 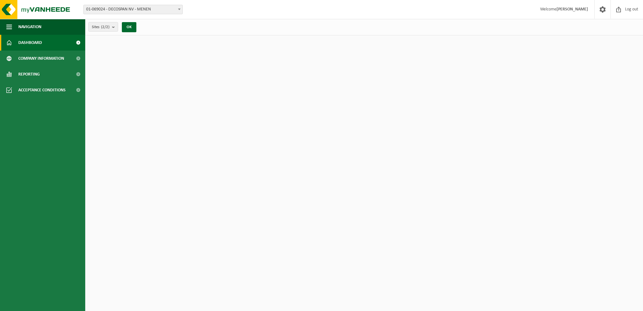 I want to click on span: Company information, so click(x=41, y=58).